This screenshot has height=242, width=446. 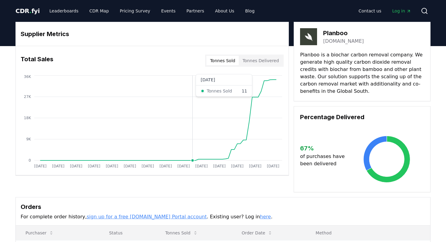 I want to click on button: Purchaser, so click(x=39, y=233).